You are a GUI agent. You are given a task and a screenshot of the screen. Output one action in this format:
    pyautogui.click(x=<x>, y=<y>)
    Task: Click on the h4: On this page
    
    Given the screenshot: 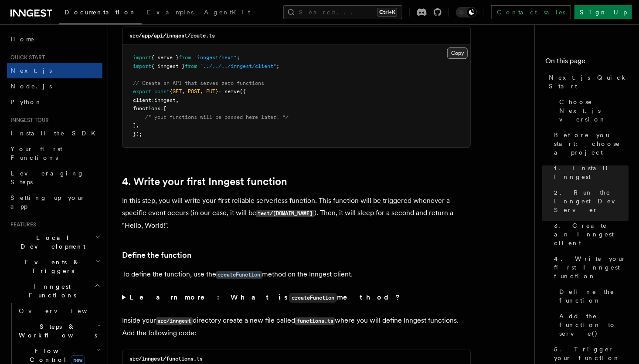 What is the action you would take?
    pyautogui.click(x=587, y=63)
    